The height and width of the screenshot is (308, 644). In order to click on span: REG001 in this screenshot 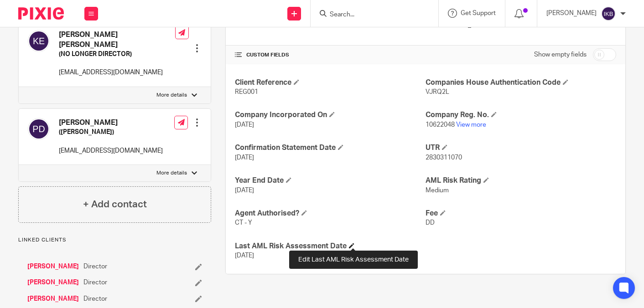, I will do `click(246, 92)`.